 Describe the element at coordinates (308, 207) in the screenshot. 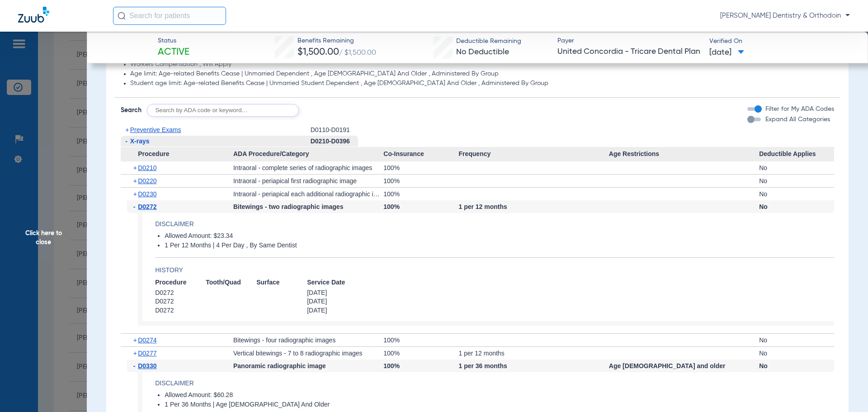

I see `div: Bitewings - two radiographic images` at that location.